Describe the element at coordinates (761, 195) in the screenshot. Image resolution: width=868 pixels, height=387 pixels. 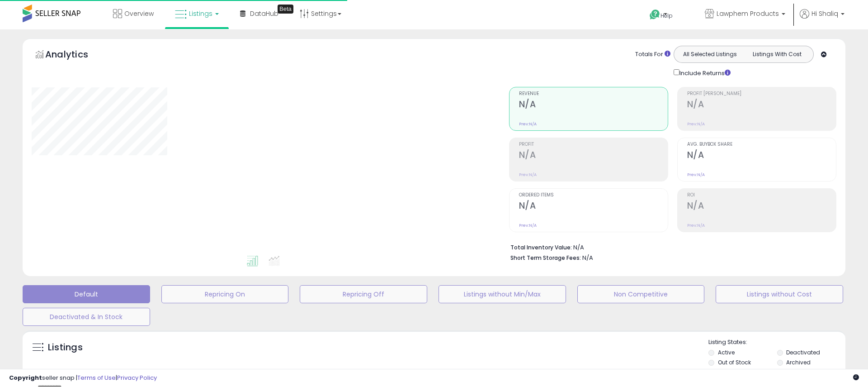
I see `span: ROI` at that location.